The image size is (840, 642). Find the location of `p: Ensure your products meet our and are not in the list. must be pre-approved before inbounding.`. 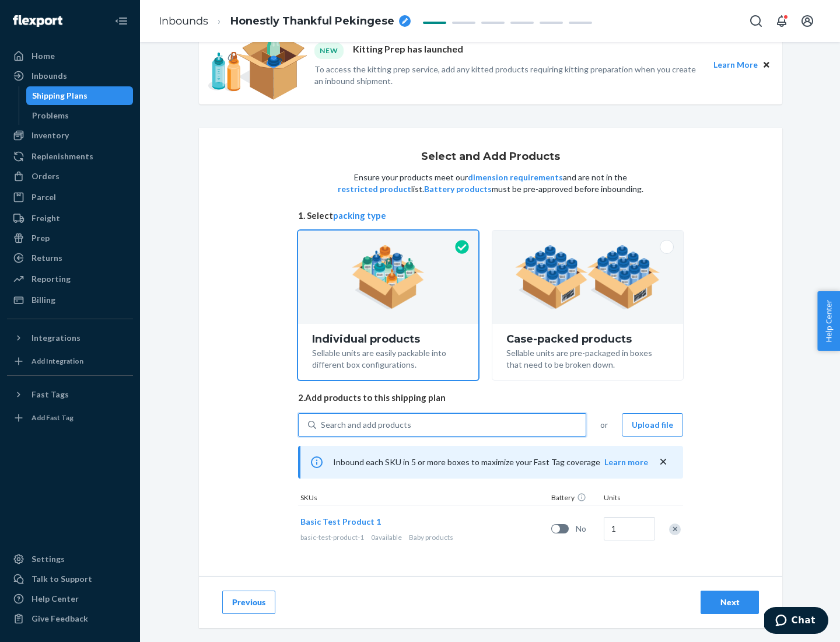

p: Ensure your products meet our and are not in the list. must be pre-approved before inbounding. is located at coordinates (491, 183).